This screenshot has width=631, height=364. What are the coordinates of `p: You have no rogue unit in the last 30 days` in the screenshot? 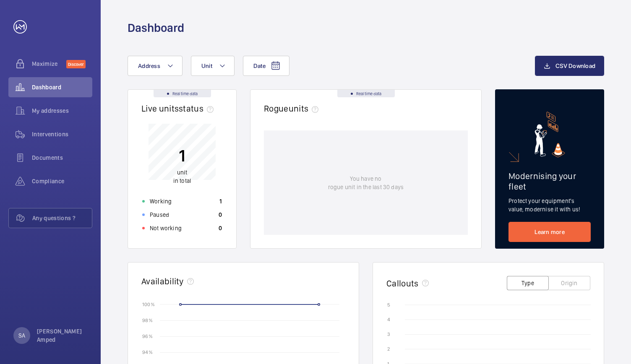 It's located at (366, 183).